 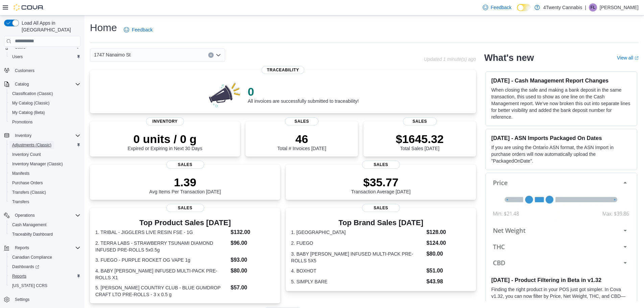 I want to click on button: Inventory Manager (Classic), so click(x=45, y=164).